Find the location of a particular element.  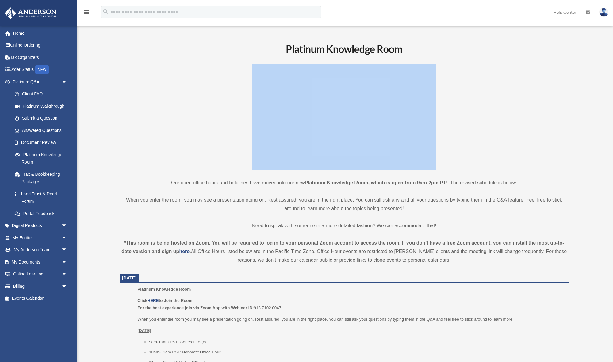

div: NEW is located at coordinates (42, 70).